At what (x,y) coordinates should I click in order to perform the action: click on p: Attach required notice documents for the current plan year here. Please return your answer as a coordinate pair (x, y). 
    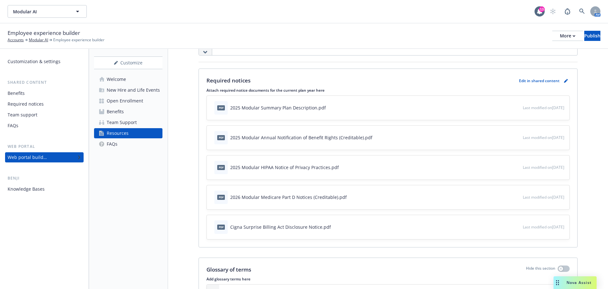
    Looking at the image, I should click on (388, 90).